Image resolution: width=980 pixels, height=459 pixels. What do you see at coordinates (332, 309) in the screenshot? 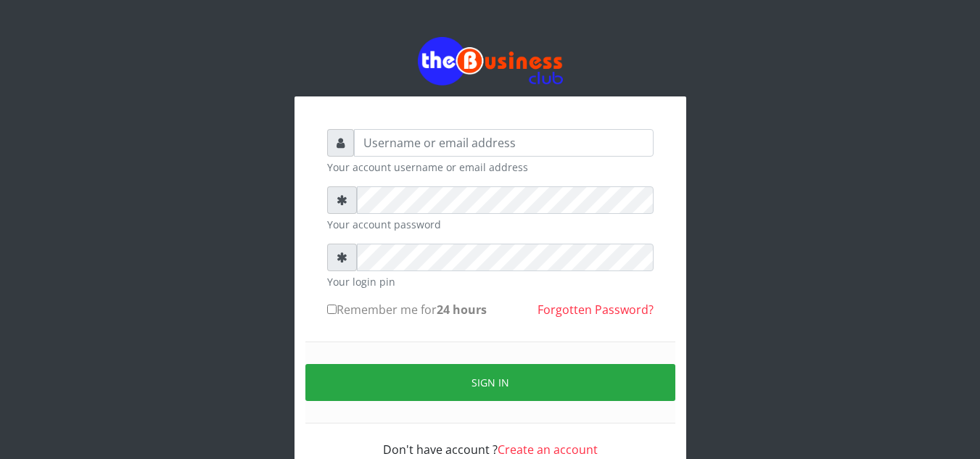
I see `input: Remember me for24 hours` at bounding box center [332, 309].